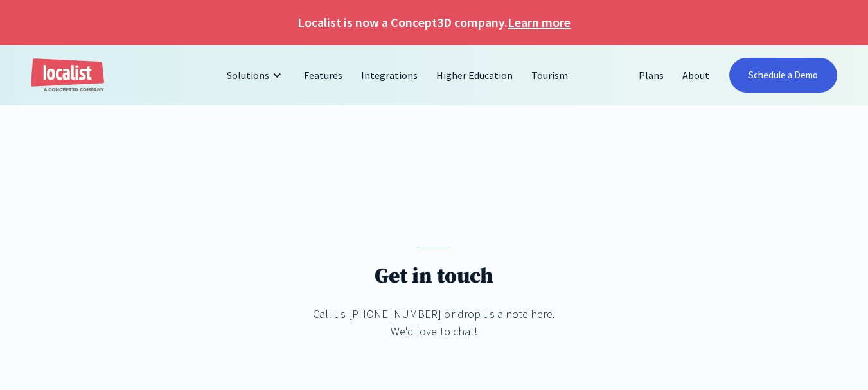 The height and width of the screenshot is (390, 868). What do you see at coordinates (539, 22) in the screenshot?
I see `a: Learn more` at bounding box center [539, 22].